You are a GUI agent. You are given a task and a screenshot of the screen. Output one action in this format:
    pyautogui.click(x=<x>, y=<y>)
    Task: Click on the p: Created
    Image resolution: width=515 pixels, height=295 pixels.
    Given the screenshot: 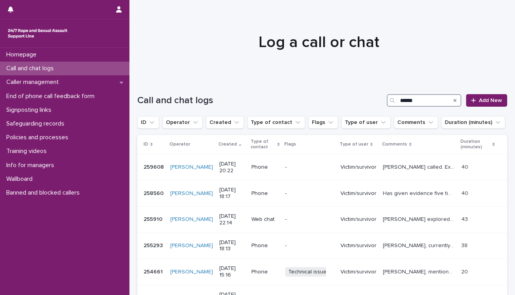 What is the action you would take?
    pyautogui.click(x=227, y=144)
    